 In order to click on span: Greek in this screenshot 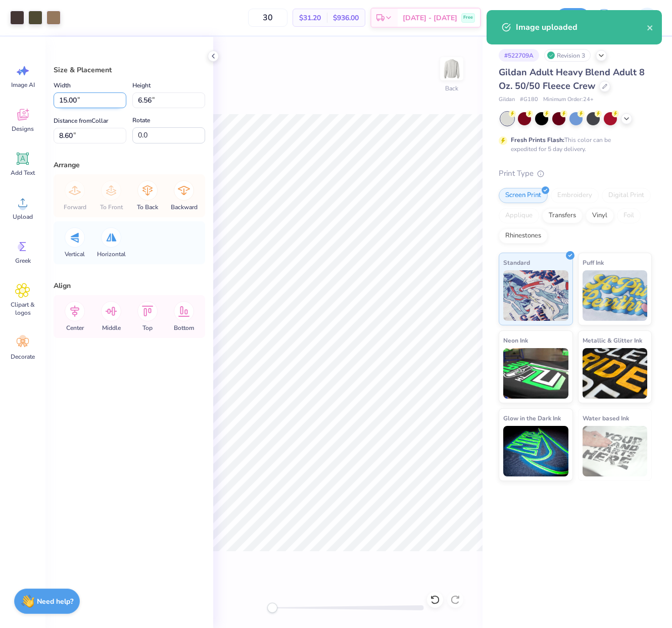, I will do `click(23, 261)`.